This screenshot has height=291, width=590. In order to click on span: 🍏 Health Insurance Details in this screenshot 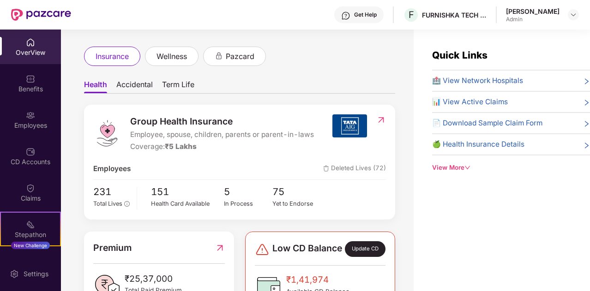, I will do `click(478, 144)`.